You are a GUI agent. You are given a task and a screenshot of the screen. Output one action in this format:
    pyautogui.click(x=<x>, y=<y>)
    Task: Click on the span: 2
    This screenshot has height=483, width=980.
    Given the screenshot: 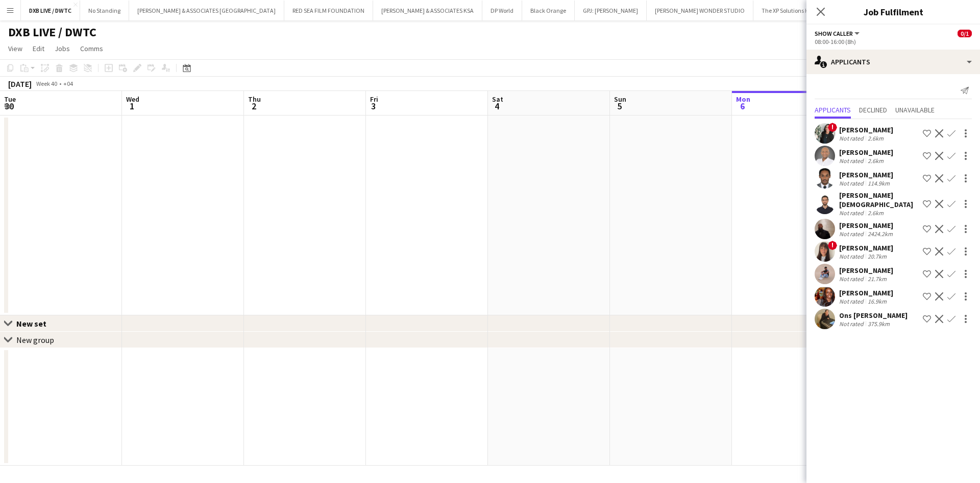 What is the action you would take?
    pyautogui.click(x=254, y=106)
    